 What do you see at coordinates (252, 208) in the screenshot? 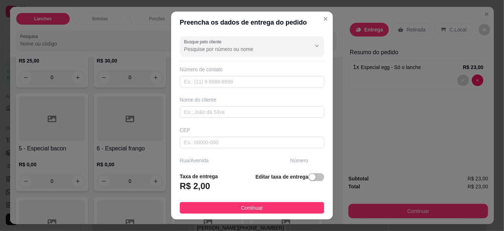
I see `button: Continuar` at bounding box center [252, 208].